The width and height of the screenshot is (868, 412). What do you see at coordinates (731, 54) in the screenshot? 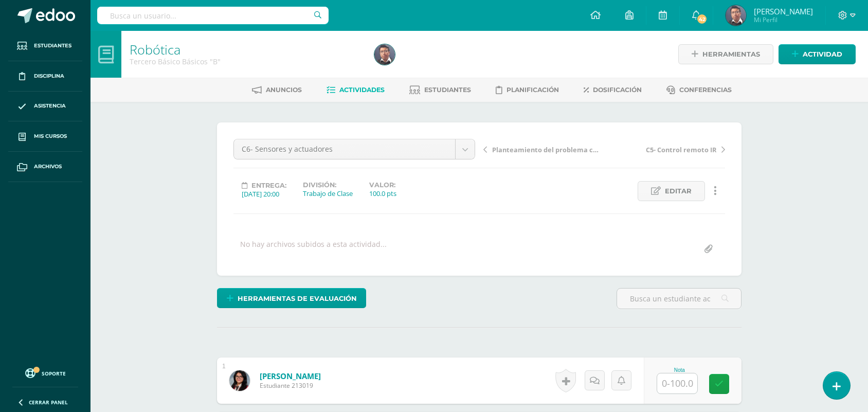
I see `span: Herramientas` at bounding box center [731, 54].